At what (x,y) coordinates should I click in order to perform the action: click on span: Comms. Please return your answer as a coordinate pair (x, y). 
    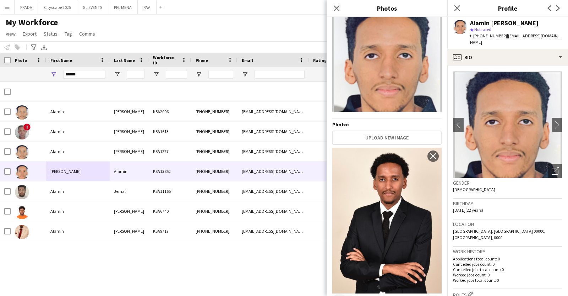
    Looking at the image, I should click on (87, 34).